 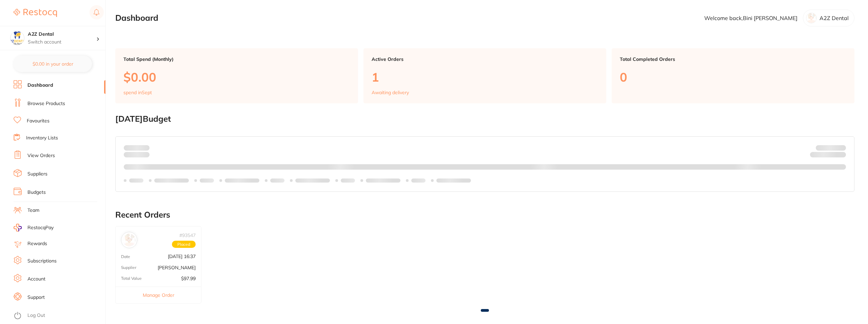 What do you see at coordinates (733, 77) in the screenshot?
I see `p: 0` at bounding box center [733, 77].